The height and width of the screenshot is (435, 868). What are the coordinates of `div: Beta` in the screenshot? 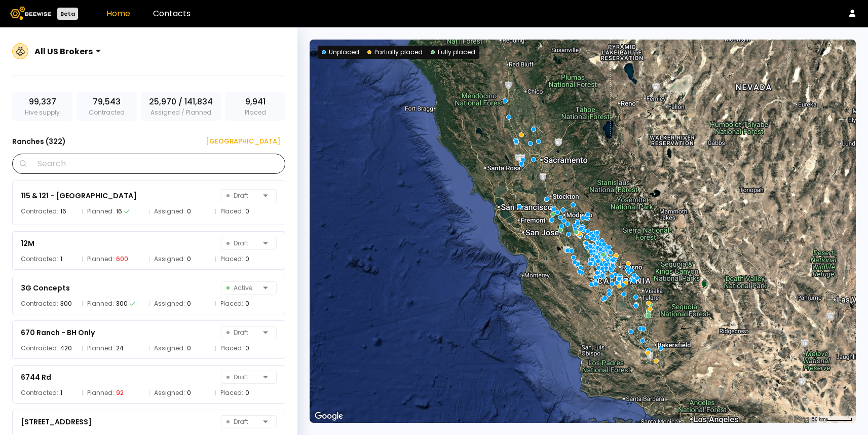 It's located at (67, 14).